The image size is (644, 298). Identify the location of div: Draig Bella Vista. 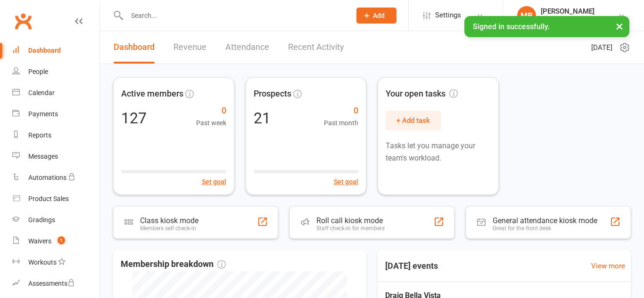
(568, 20).